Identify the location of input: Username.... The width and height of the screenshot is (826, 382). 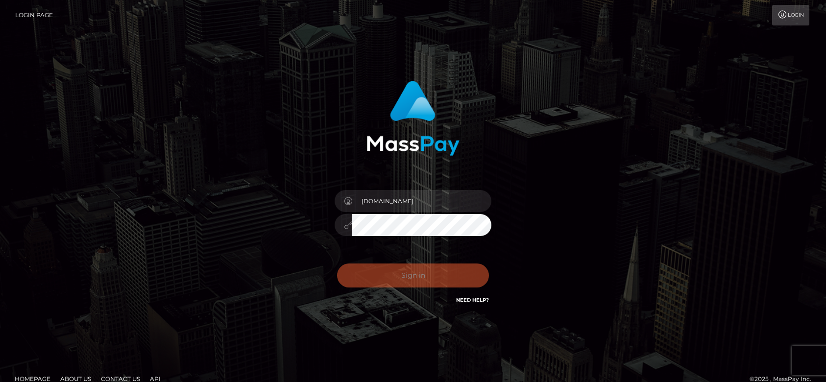
(422, 201).